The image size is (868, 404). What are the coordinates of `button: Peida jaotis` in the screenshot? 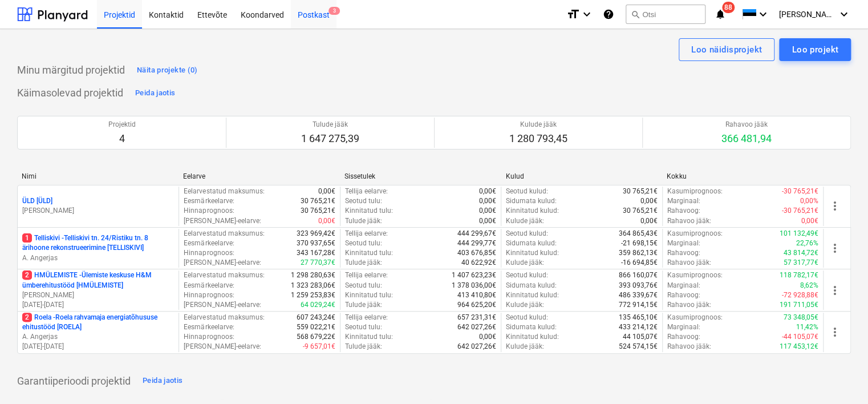 It's located at (162, 381).